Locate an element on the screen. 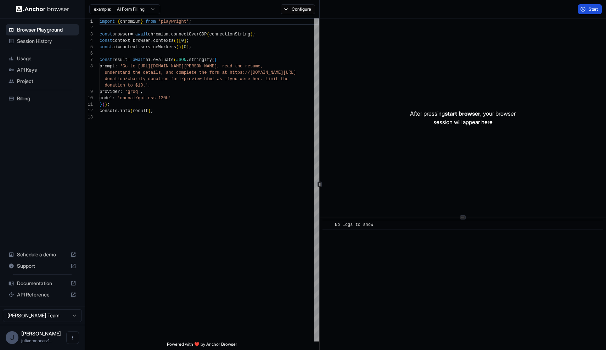  span: Usage is located at coordinates (46, 59).